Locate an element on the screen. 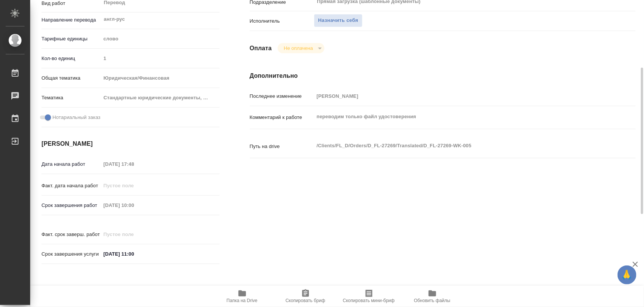 Image resolution: width=644 pixels, height=307 pixels. div: Стандартные юридические документы, договоры, уставы is located at coordinates (160, 98).